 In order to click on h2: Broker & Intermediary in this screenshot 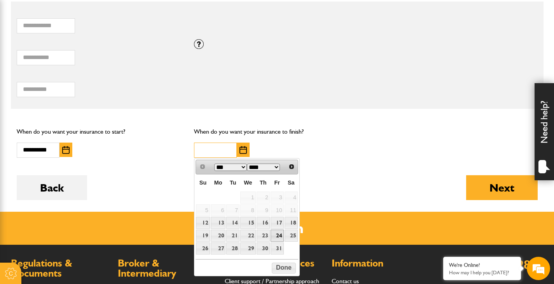, I will do `click(167, 268)`.